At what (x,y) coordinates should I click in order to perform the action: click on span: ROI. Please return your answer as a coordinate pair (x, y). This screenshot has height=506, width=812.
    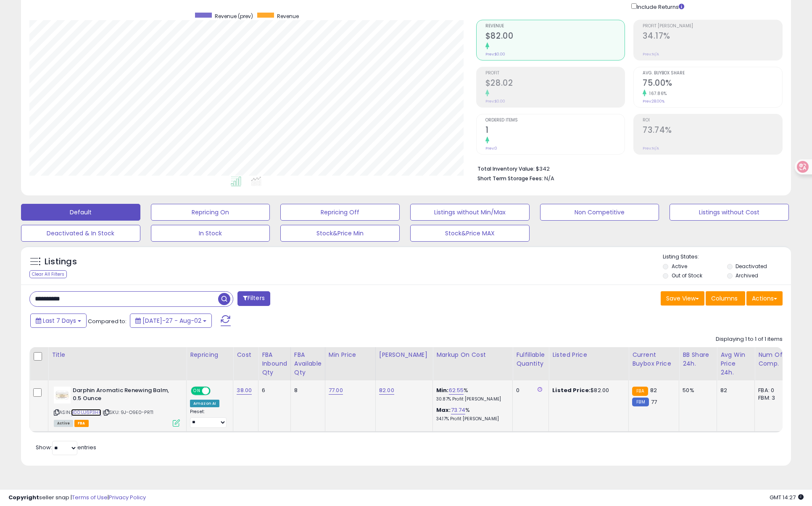
    Looking at the image, I should click on (712, 120).